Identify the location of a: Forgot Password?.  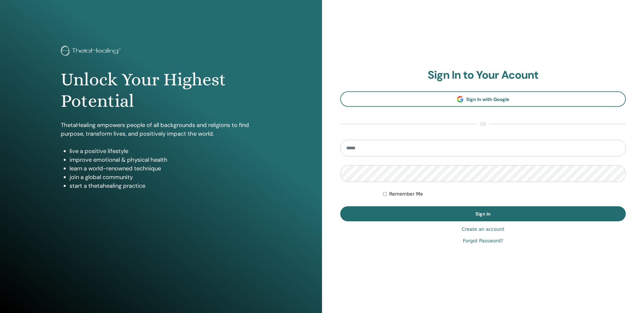
(482, 241).